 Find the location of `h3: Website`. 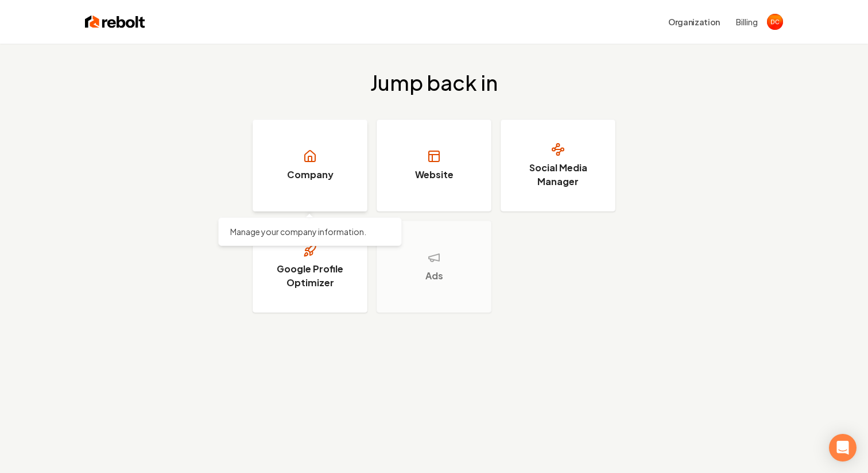

h3: Website is located at coordinates (434, 174).